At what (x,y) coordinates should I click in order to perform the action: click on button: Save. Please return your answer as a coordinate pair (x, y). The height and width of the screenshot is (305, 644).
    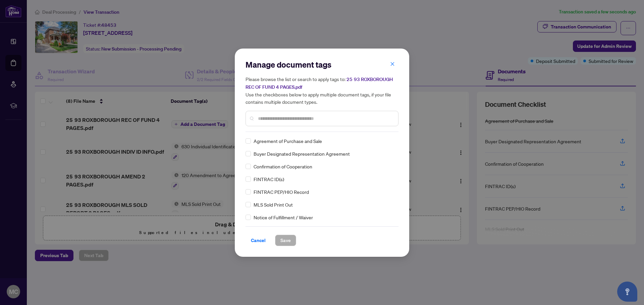
    Looking at the image, I should click on (285, 241).